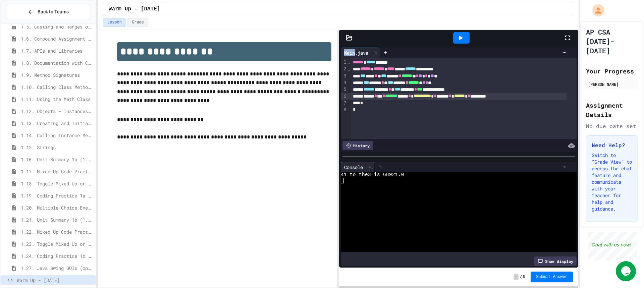  I want to click on span: 1.19. Coding Practice 1a (1.1-1.6), so click(57, 196).